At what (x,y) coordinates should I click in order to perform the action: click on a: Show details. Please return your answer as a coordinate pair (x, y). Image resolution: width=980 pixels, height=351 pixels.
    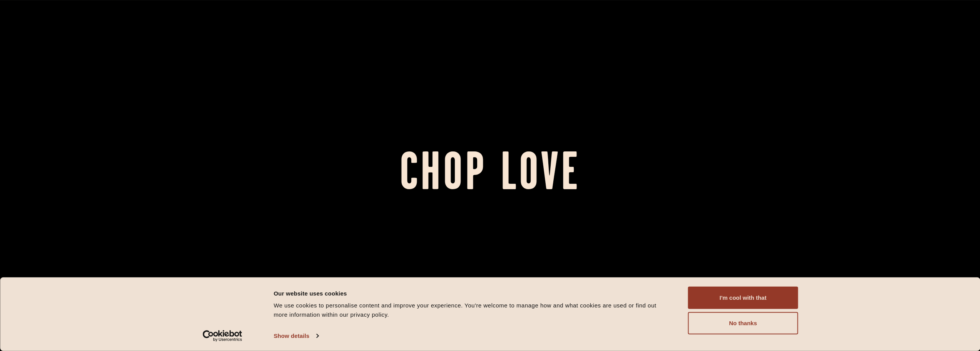
    Looking at the image, I should click on (296, 336).